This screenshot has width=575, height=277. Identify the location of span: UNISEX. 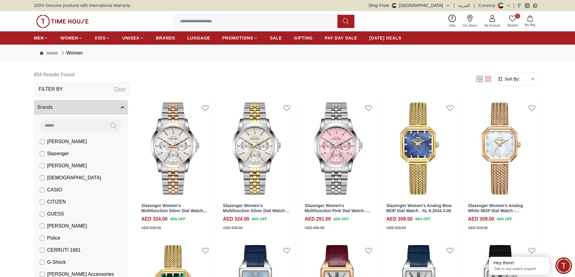
(131, 38).